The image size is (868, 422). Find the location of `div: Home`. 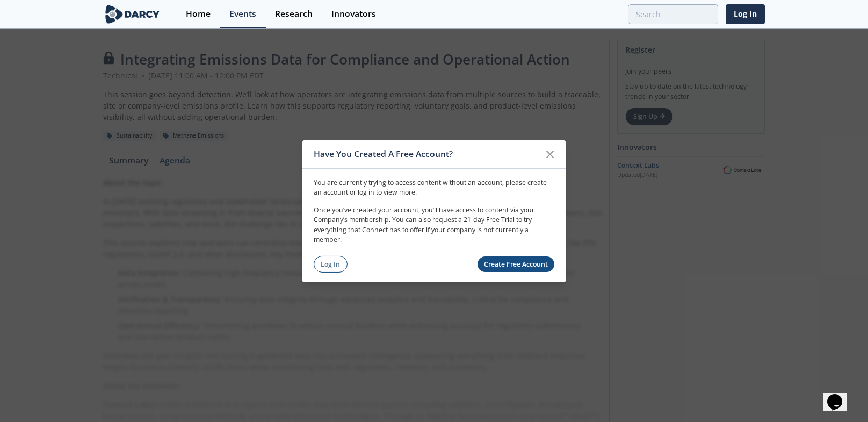

div: Home is located at coordinates (198, 14).